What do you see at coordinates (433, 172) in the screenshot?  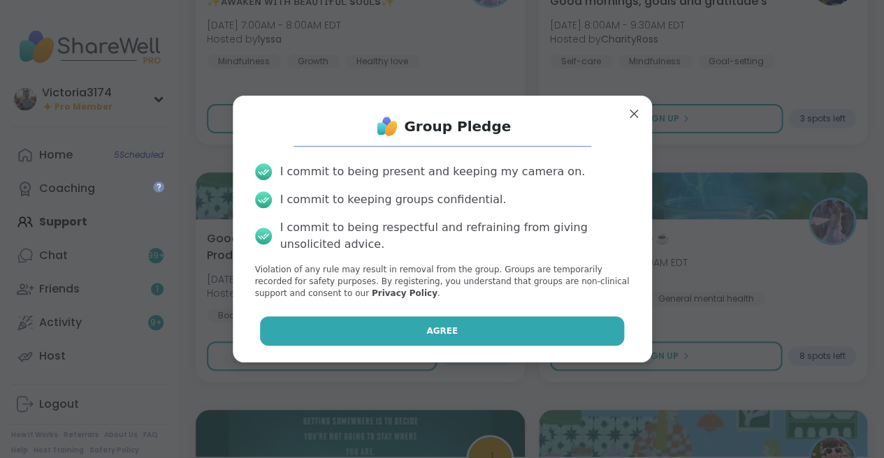 I see `div: I commit to being present and keeping my camera on.` at bounding box center [433, 172].